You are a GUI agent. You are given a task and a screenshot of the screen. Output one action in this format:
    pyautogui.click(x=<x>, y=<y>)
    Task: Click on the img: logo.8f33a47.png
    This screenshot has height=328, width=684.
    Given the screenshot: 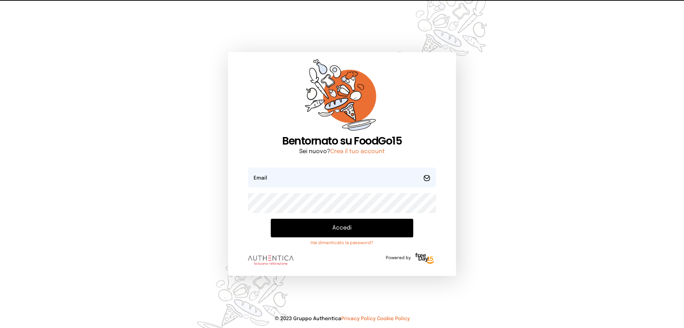 What is the action you would take?
    pyautogui.click(x=271, y=260)
    